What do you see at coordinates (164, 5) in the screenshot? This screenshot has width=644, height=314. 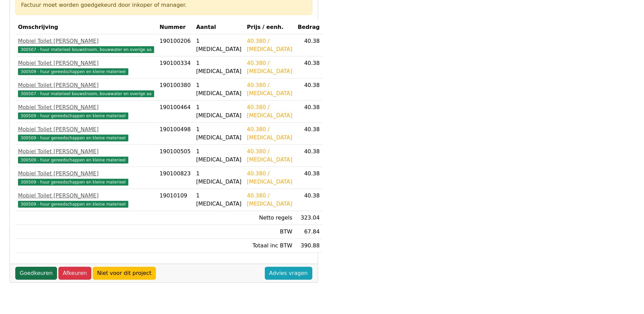 I see `div: Factuur moet worden goedgekeurd door inkoper of manager.` at bounding box center [164, 5].